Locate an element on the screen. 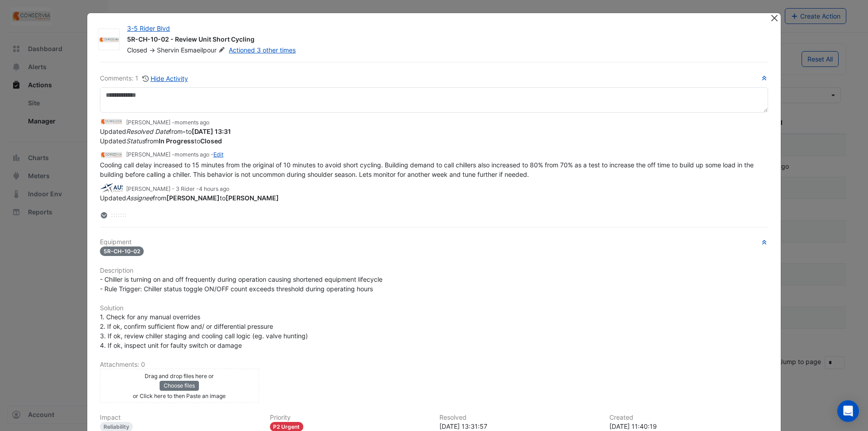  span: 2025-09-22 13:31:57 is located at coordinates (192, 122).